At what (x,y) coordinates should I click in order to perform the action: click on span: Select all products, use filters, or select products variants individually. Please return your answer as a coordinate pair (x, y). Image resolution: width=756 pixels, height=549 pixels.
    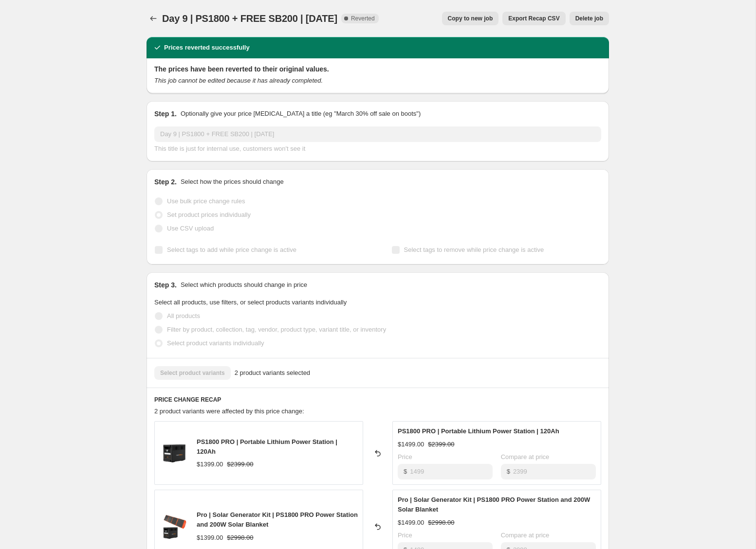
    Looking at the image, I should click on (250, 302).